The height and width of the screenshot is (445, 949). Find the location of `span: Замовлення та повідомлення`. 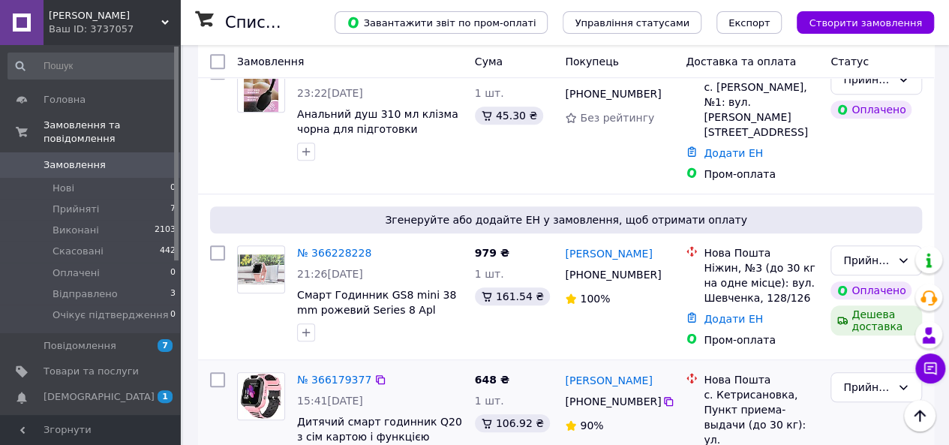

span: Замовлення та повідомлення is located at coordinates (112, 132).